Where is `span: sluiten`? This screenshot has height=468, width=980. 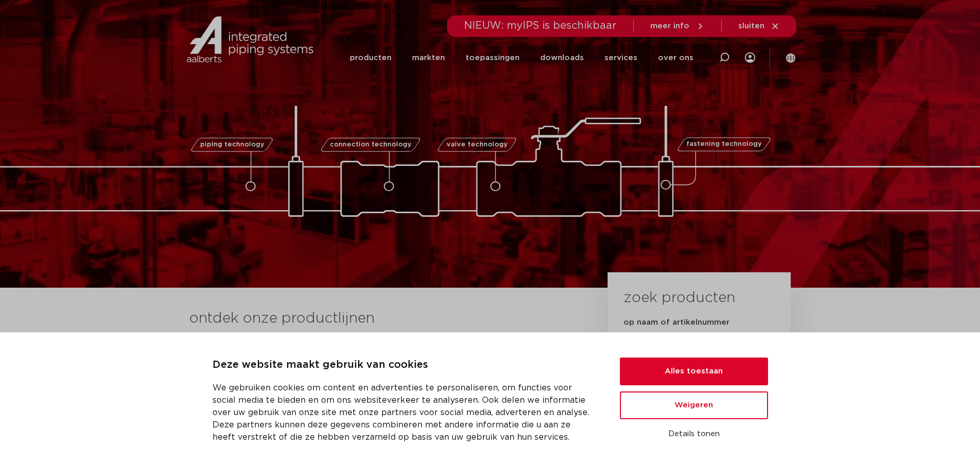 span: sluiten is located at coordinates (751, 26).